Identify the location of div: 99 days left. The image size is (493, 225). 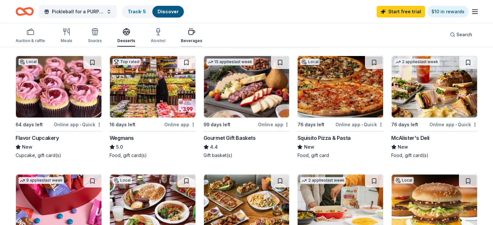
(217, 125).